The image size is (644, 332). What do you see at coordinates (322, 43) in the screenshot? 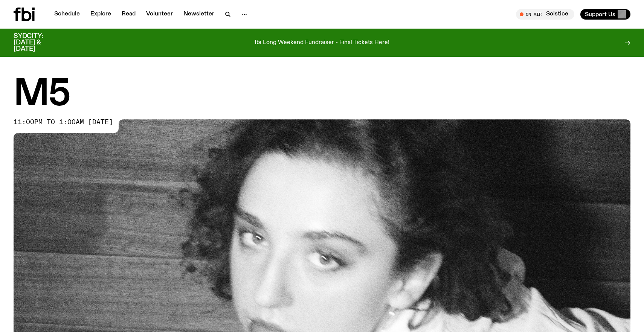
I see `p: fbi Long Weekend Fundraiser - Final Tickets Here!` at bounding box center [322, 43].